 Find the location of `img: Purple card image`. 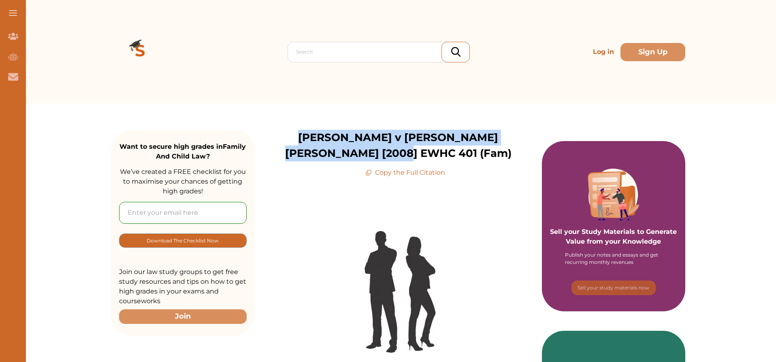

img: Purple card image is located at coordinates (613, 194).